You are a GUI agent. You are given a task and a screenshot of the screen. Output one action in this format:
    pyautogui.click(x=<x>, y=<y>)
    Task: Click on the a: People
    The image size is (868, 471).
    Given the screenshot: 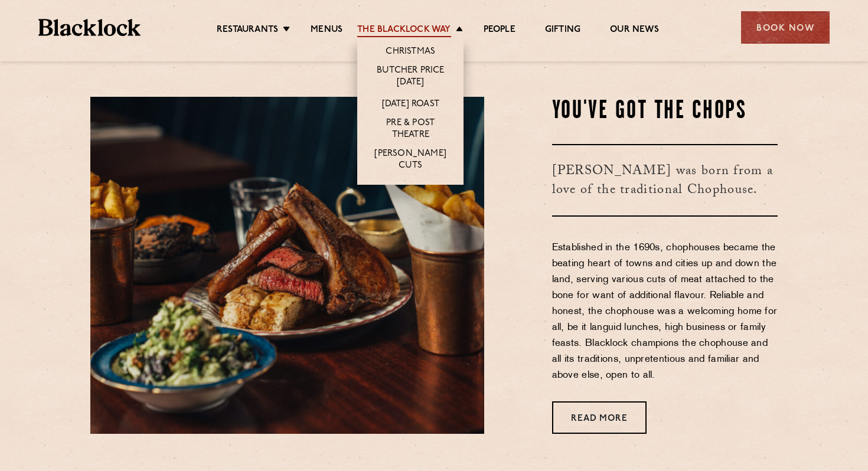 What is the action you would take?
    pyautogui.click(x=500, y=31)
    